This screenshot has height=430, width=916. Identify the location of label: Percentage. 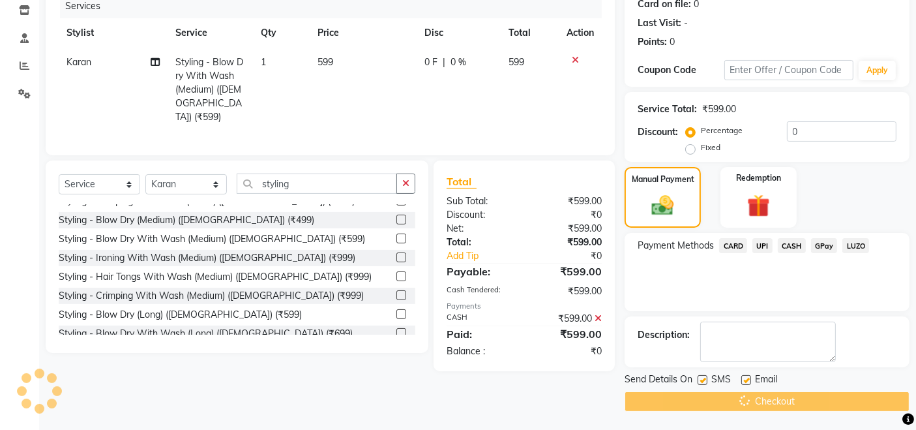
(722, 130).